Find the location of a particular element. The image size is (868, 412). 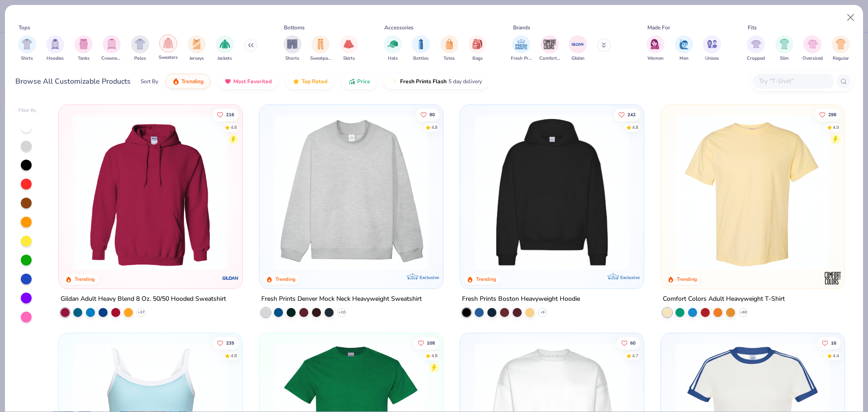

img: trending.gif is located at coordinates (176, 81).